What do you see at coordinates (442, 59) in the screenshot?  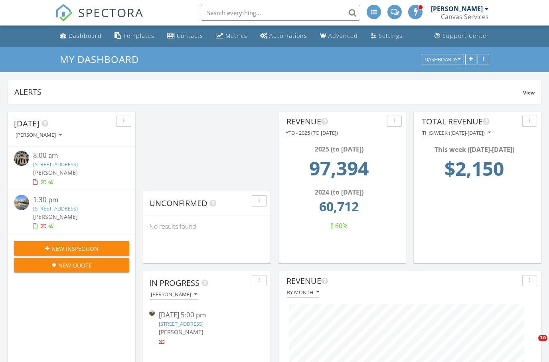 I see `div: Dashboards` at bounding box center [442, 59].